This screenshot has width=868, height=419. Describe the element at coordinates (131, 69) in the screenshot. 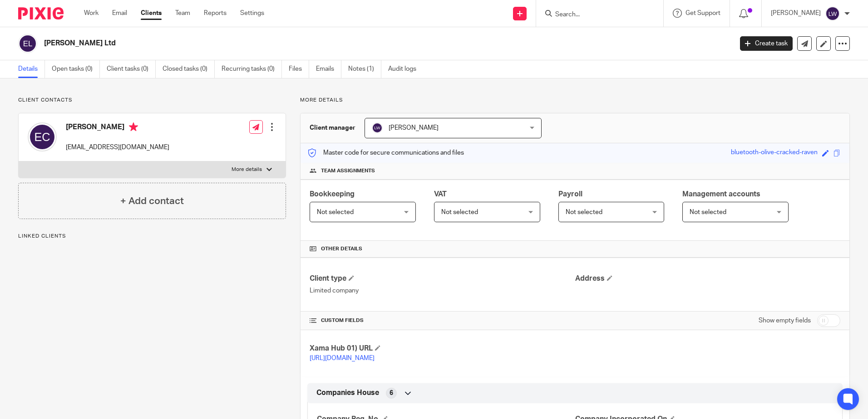

I see `a: Client tasks (0)` at that location.